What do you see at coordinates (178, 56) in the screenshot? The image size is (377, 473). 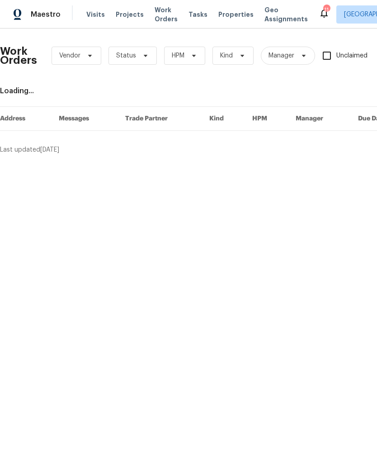 I see `span: HPM` at bounding box center [178, 56].